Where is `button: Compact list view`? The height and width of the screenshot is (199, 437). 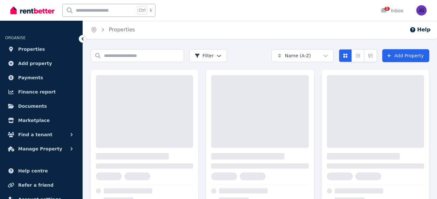
button: Compact list view is located at coordinates (358, 56).